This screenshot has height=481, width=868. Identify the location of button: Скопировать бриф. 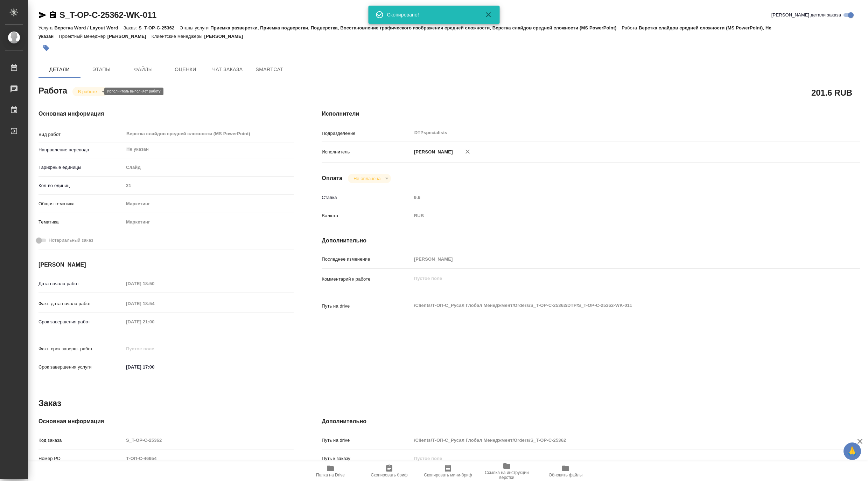
(389, 471).